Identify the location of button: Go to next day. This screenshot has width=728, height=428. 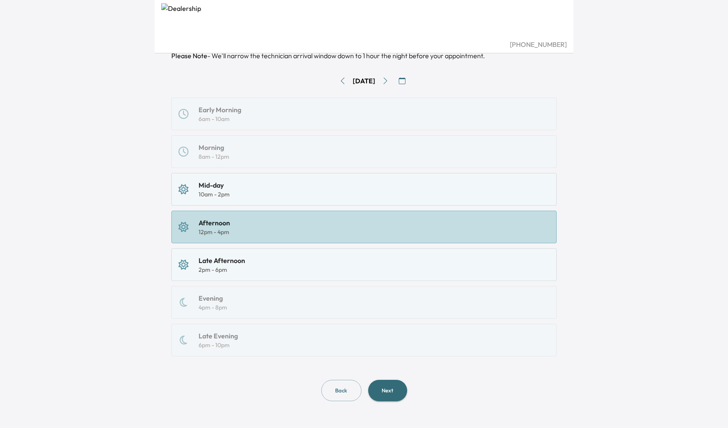
(385, 81).